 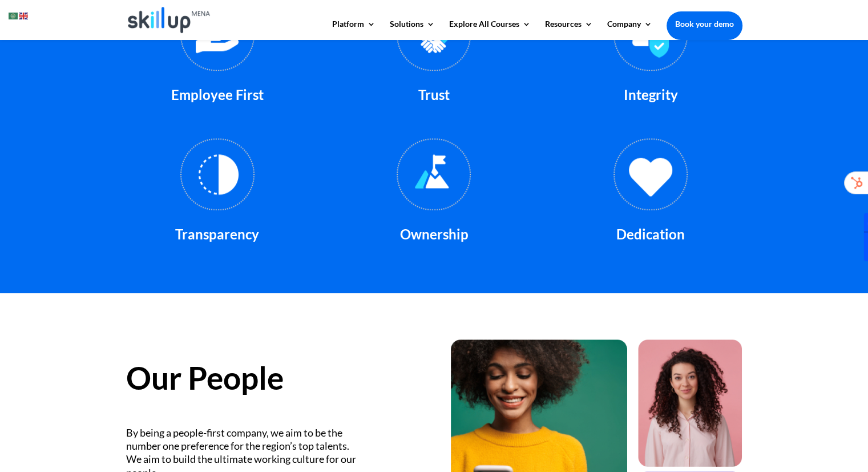 What do you see at coordinates (630, 29) in the screenshot?
I see `a: Company` at bounding box center [630, 29].